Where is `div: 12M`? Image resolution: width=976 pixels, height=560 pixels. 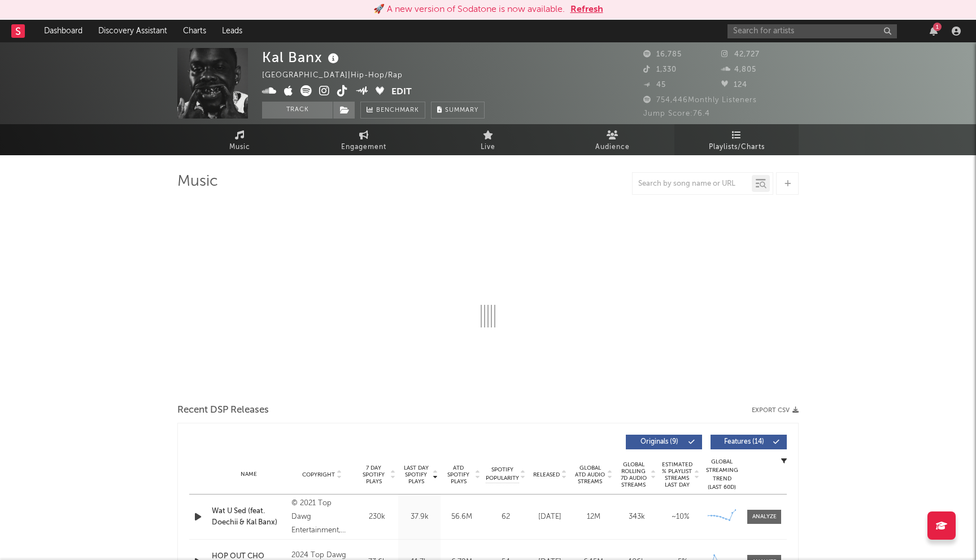 div: 12M is located at coordinates (593, 517).